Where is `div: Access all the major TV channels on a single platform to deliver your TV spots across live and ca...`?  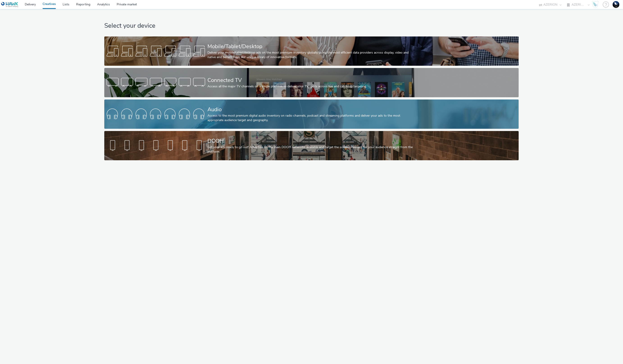 div: Access all the major TV channels on a single platform to deliver your TV spots across live and ca... is located at coordinates (311, 86).